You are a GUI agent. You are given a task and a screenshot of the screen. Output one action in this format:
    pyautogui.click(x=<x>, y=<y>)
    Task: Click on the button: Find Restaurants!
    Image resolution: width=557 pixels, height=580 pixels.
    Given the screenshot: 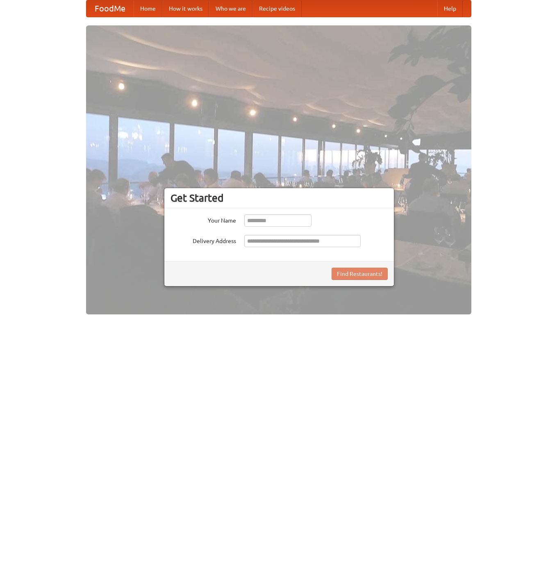 What is the action you would take?
    pyautogui.click(x=359, y=274)
    